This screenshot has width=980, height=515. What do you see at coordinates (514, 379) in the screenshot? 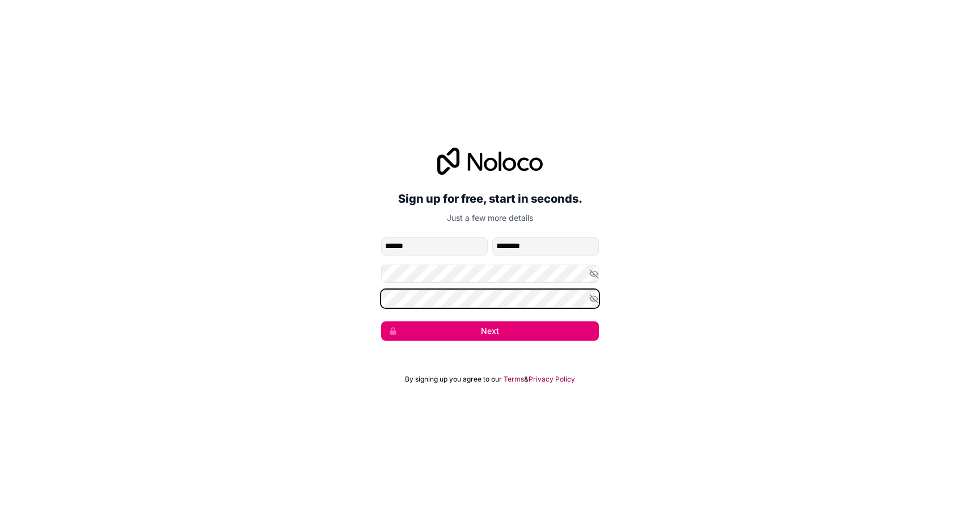
I see `a: Terms` at bounding box center [514, 379].